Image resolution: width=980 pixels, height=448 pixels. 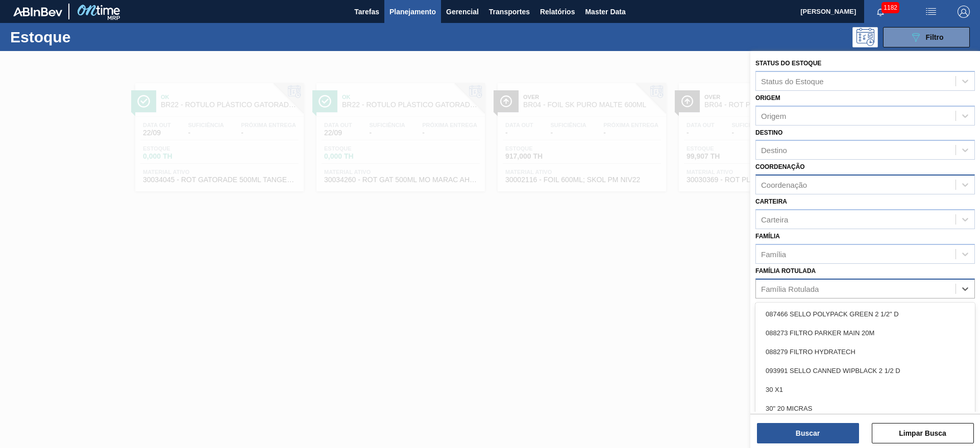 I want to click on label: Família, so click(x=768, y=236).